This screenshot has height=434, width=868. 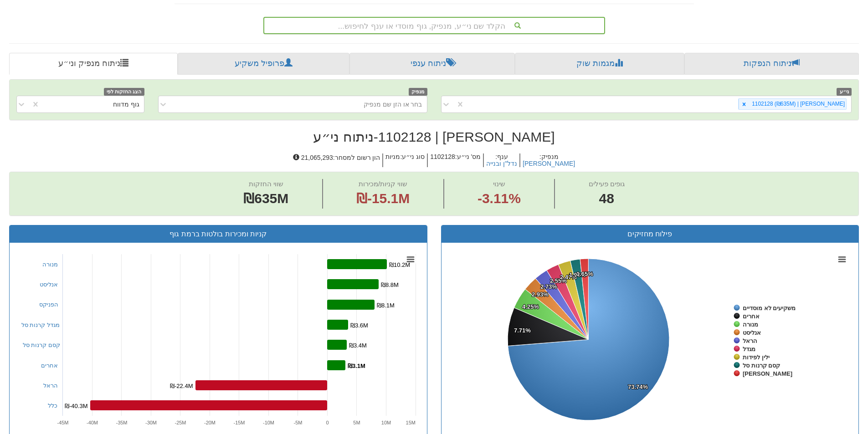 I want to click on tspan: ₪8.1M, so click(x=385, y=306).